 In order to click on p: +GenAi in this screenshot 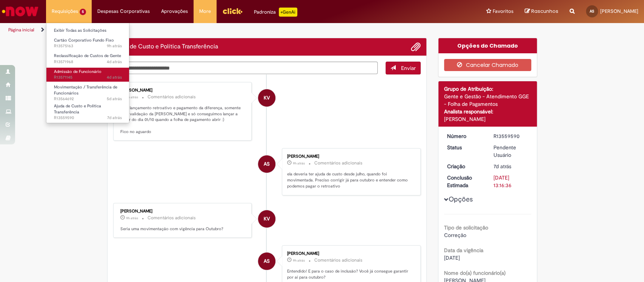, I will do `click(288, 12)`.